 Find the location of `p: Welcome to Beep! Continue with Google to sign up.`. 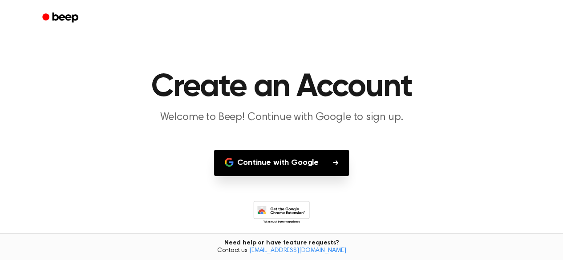

p: Welcome to Beep! Continue with Google to sign up. is located at coordinates (282, 118).